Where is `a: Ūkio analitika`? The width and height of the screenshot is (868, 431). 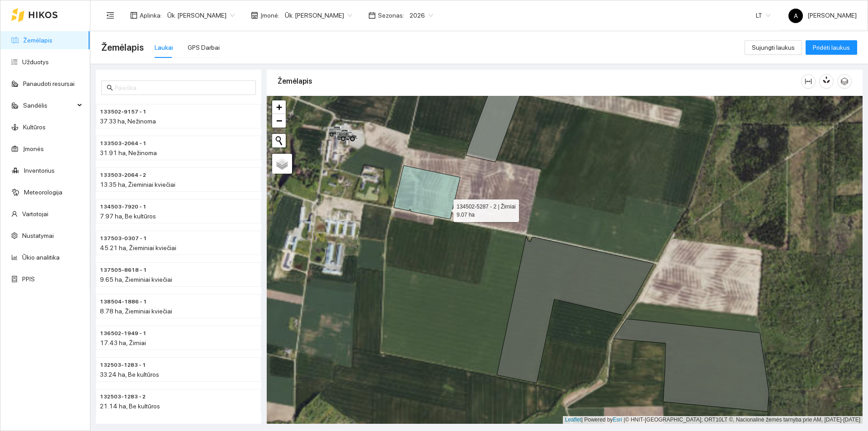 a: Ūkio analitika is located at coordinates (41, 257).